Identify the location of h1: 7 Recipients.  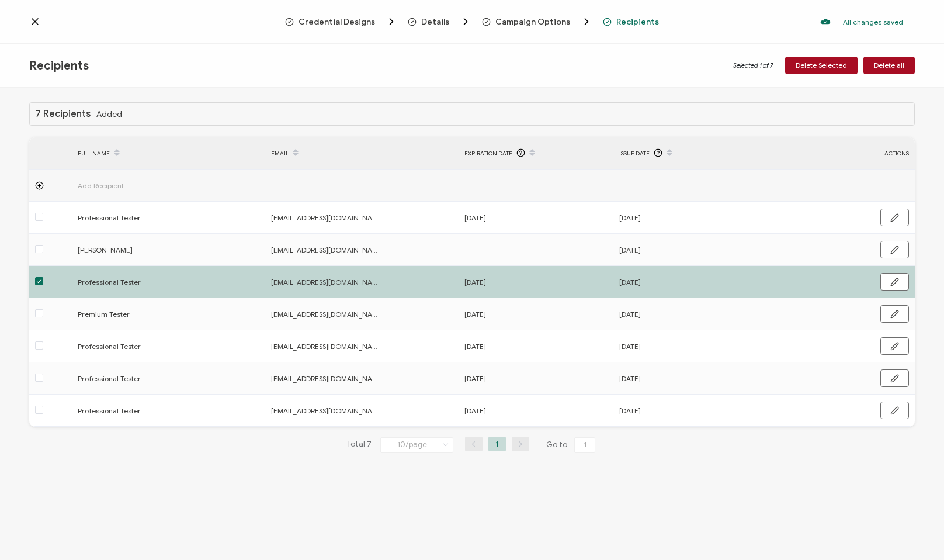
(63, 114).